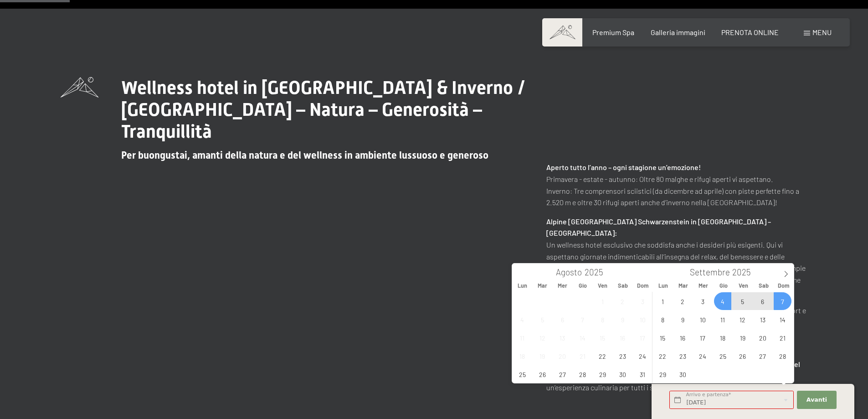 The image size is (868, 419). What do you see at coordinates (602, 319) in the screenshot?
I see `span: Agosto 8, 2025` at bounding box center [602, 319].